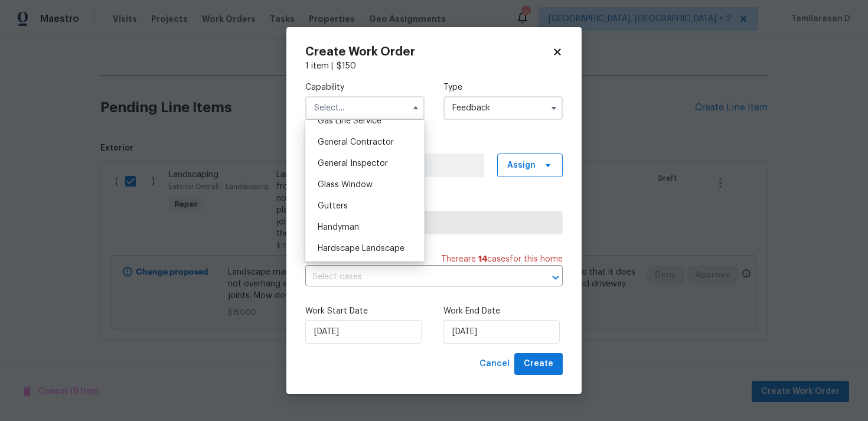 This screenshot has height=421, width=868. I want to click on label: Trade Partner, so click(434, 202).